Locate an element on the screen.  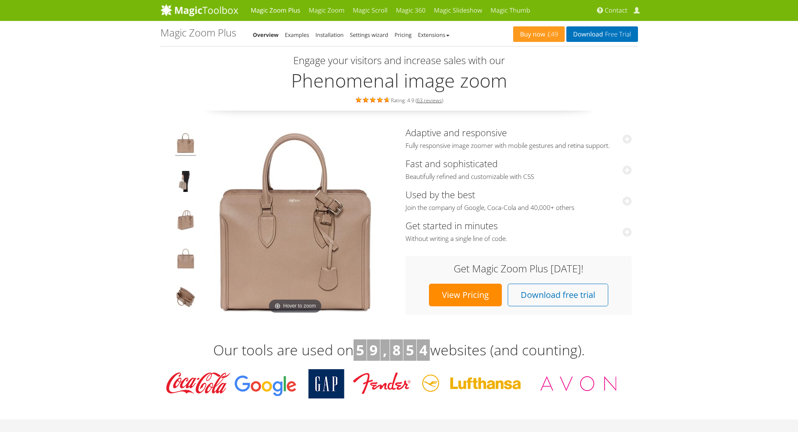
span: Beautifully refined and customizable with CSS is located at coordinates (518, 177).